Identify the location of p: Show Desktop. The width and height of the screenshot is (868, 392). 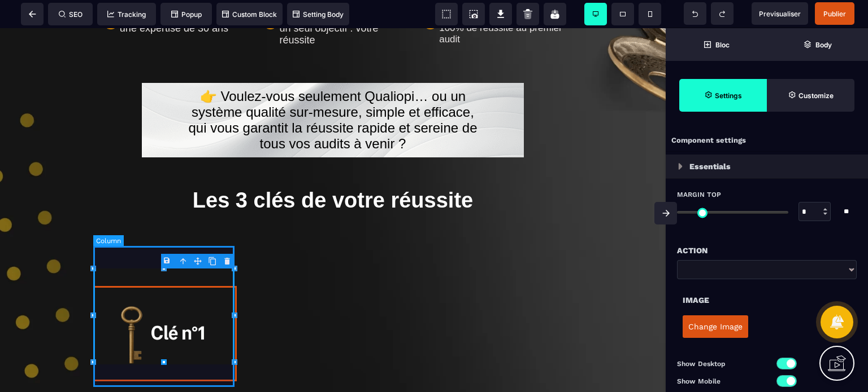
(721, 364).